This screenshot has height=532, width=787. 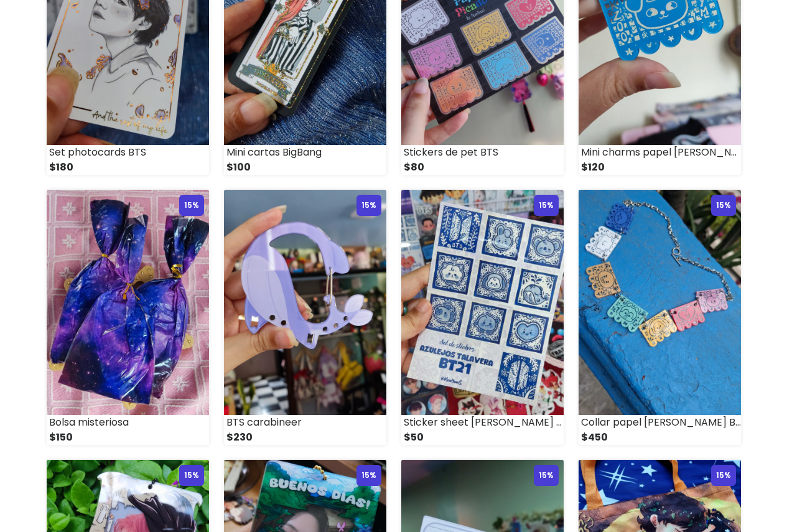 What do you see at coordinates (305, 437) in the screenshot?
I see `div: $230` at bounding box center [305, 437].